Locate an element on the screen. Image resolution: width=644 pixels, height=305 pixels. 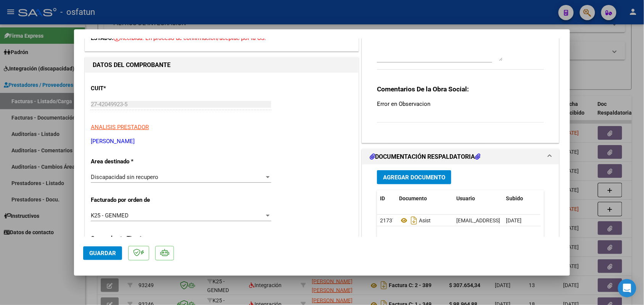
span: Agregar Documento is located at coordinates (414, 177).